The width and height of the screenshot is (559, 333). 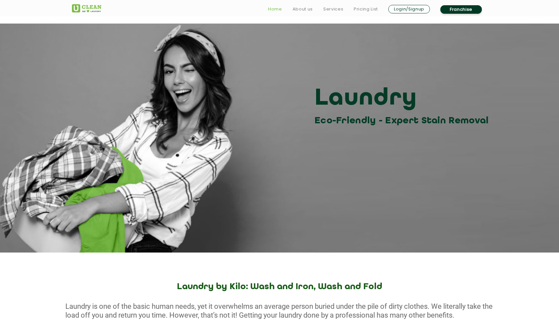 What do you see at coordinates (403, 99) in the screenshot?
I see `h3: Laundry` at bounding box center [403, 99].